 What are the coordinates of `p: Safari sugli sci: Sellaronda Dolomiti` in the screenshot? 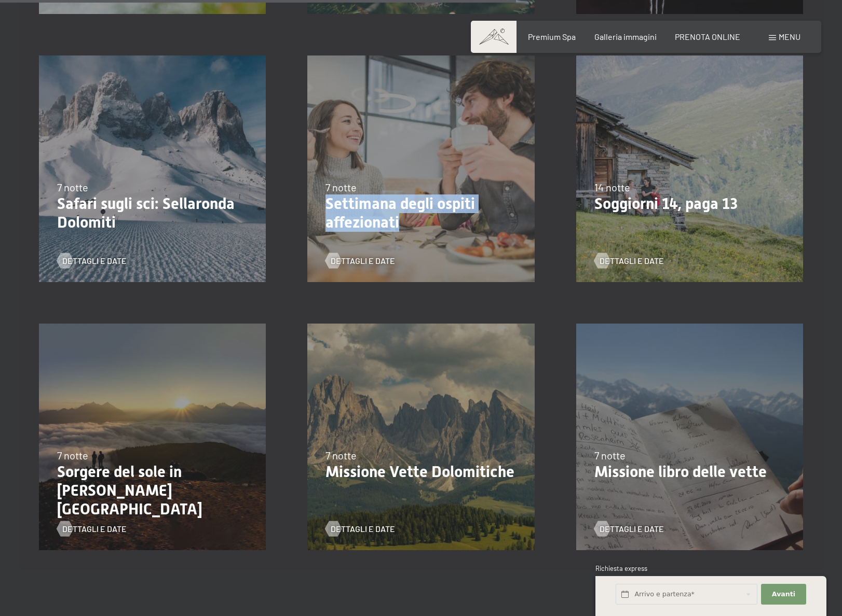 It's located at (152, 213).